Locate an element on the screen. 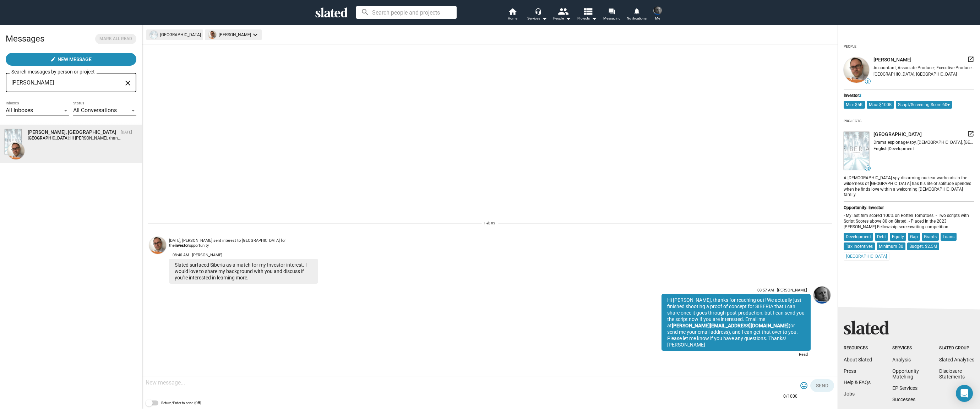  div: Open Intercom Messenger is located at coordinates (964, 393).